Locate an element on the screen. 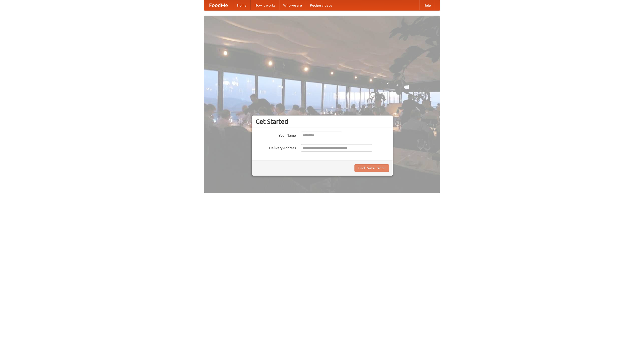 The height and width of the screenshot is (356, 644). h3: Get Started is located at coordinates (322, 121).